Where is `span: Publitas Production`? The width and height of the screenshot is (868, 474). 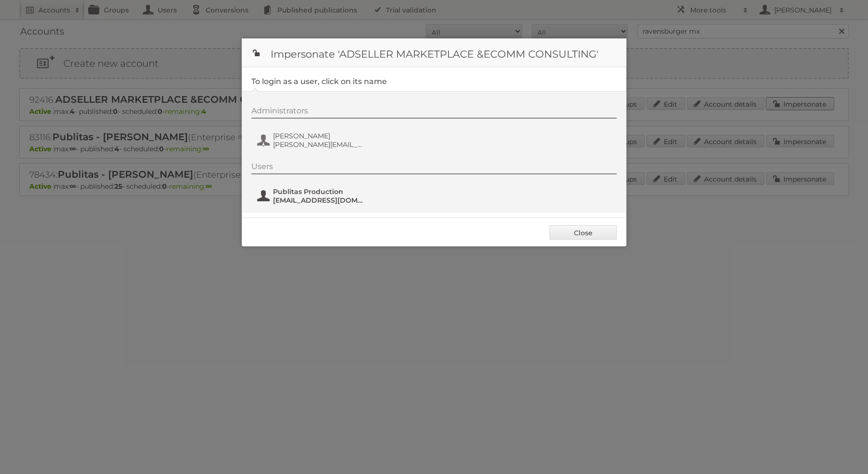 span: Publitas Production is located at coordinates (319, 192).